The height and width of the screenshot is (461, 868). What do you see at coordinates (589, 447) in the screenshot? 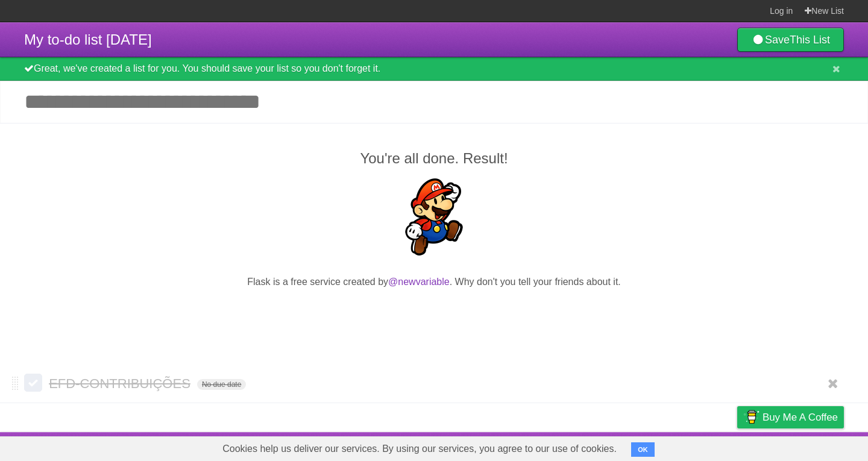
I see `a: About` at bounding box center [589, 447].